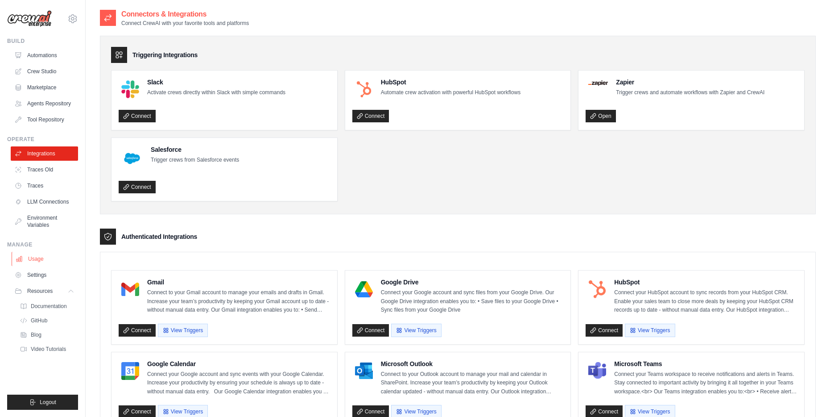 The image size is (830, 417). Describe the element at coordinates (44, 186) in the screenshot. I see `a: Traces` at that location.